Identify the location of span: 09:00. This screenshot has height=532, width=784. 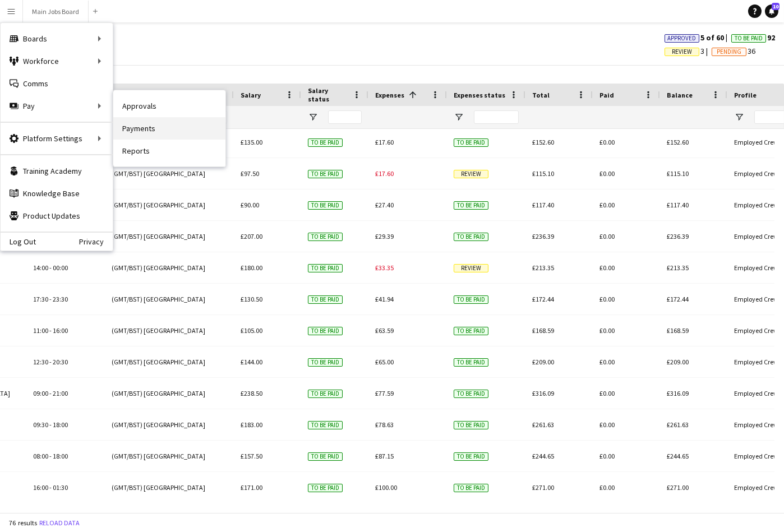
(41, 393).